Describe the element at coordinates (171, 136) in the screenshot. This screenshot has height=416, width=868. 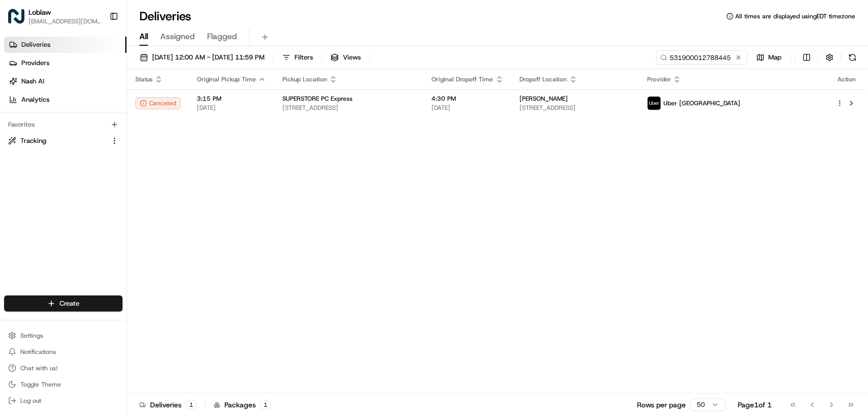
I see `button: See all` at that location.